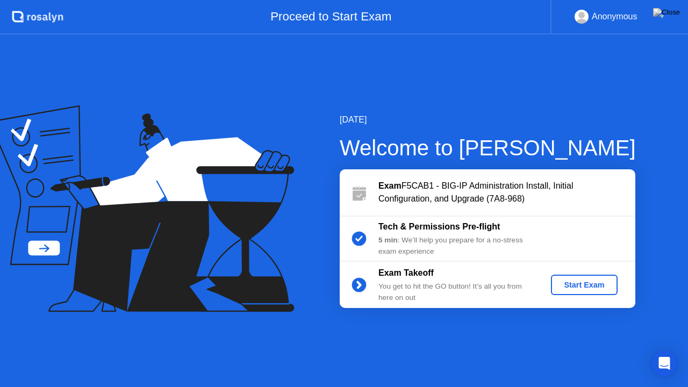 The image size is (688, 387). I want to click on div: Anonymous, so click(614, 17).